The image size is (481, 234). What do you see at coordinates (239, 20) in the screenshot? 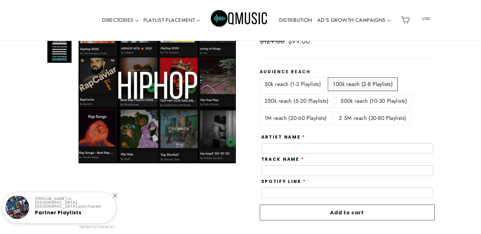
I see `div: Primary` at bounding box center [239, 20].